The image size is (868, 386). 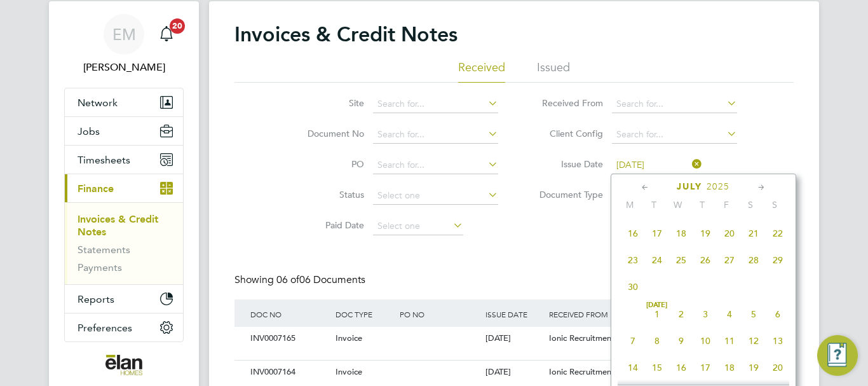 What do you see at coordinates (689, 186) in the screenshot?
I see `span: July` at bounding box center [689, 186].